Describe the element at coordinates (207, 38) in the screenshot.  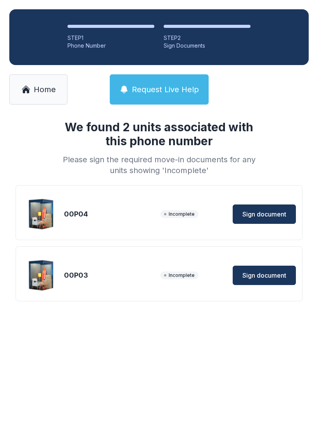
I see `div: STEP 2` at that location.